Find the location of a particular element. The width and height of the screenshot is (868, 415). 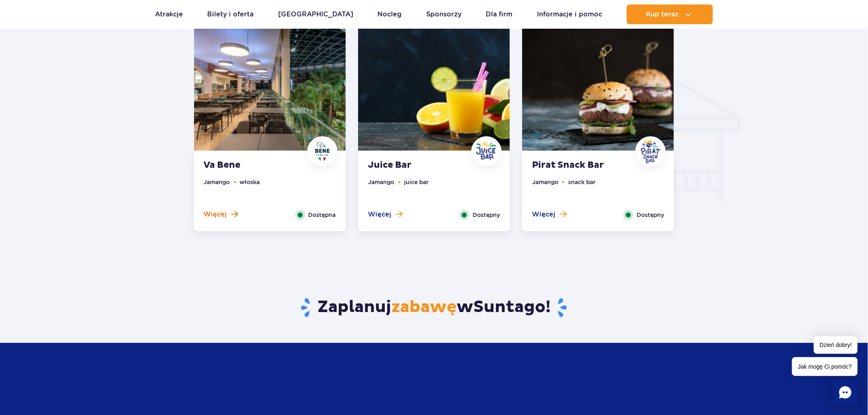

span: Dzień dobry! is located at coordinates (835, 345).